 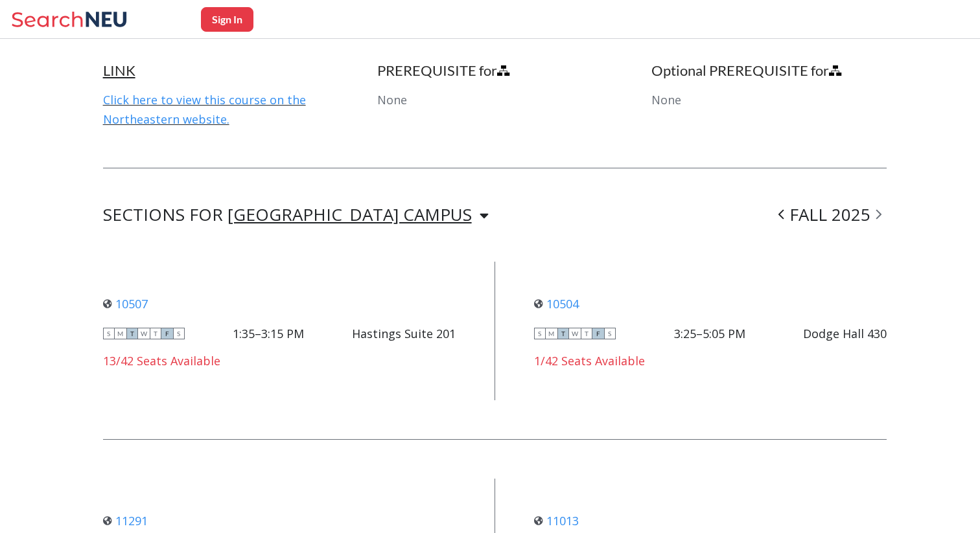 What do you see at coordinates (711, 361) in the screenshot?
I see `div: 1/42 Seats Available` at bounding box center [711, 361].